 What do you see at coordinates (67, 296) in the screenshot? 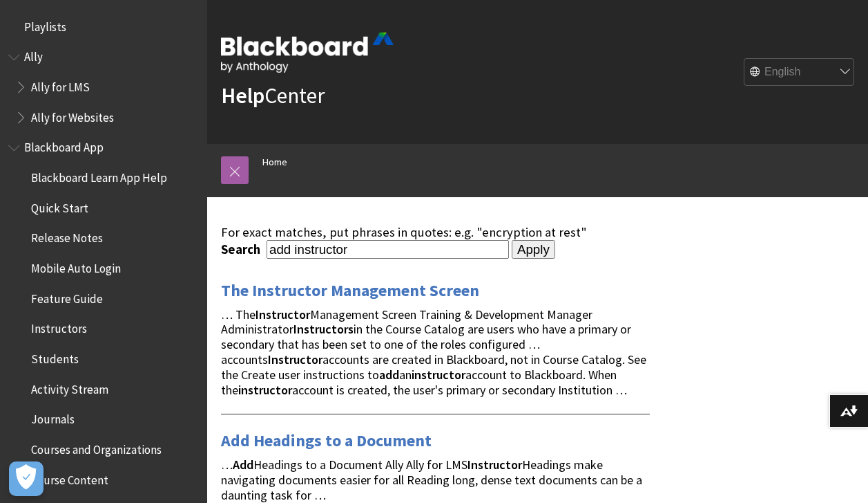
I see `span: Feature Guide` at bounding box center [67, 296].